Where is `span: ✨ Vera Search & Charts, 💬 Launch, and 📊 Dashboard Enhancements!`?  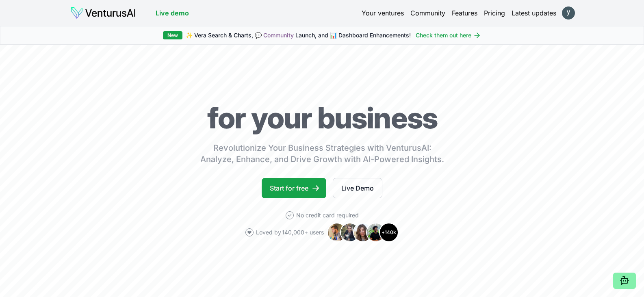 span: ✨ Vera Search & Charts, 💬 Launch, and 📊 Dashboard Enhancements! is located at coordinates (298, 35).